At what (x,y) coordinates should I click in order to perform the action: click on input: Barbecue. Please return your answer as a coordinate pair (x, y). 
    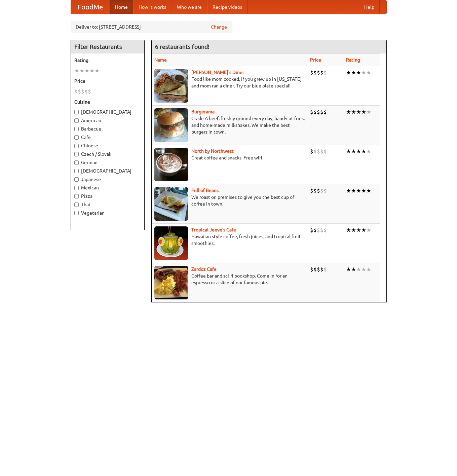
    Looking at the image, I should click on (76, 129).